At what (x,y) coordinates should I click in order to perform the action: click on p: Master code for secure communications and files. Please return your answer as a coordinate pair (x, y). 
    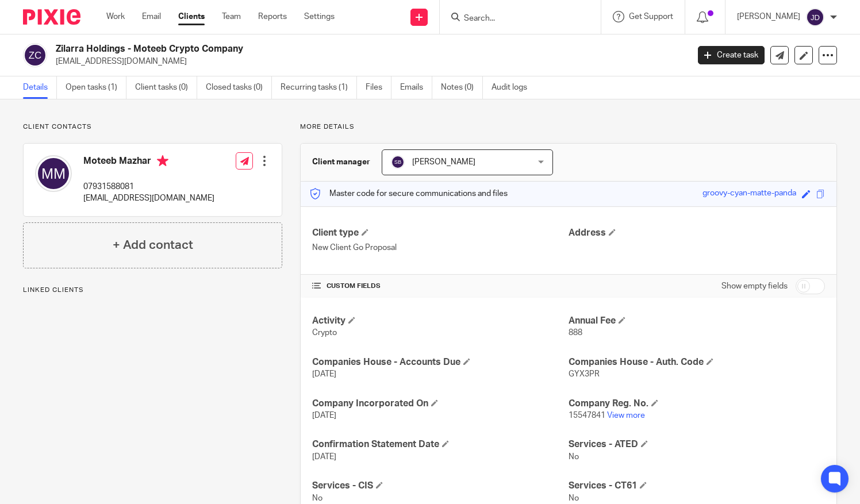
    Looking at the image, I should click on (408, 194).